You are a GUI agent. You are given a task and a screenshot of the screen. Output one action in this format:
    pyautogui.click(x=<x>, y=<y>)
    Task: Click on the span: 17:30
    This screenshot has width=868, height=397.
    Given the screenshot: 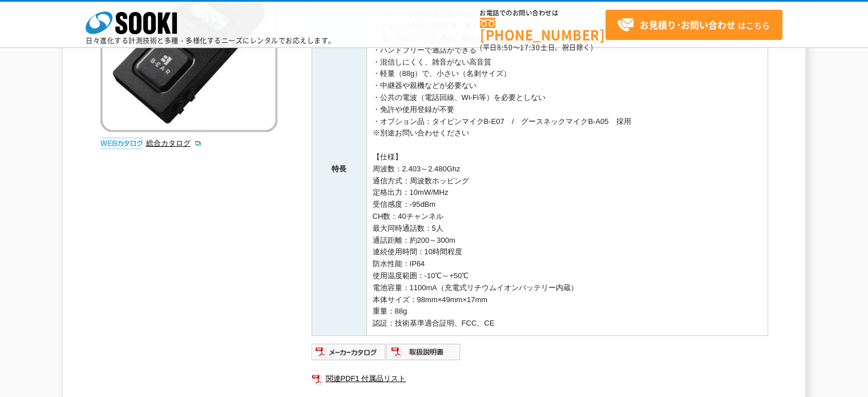 What is the action you would take?
    pyautogui.click(x=530, y=48)
    